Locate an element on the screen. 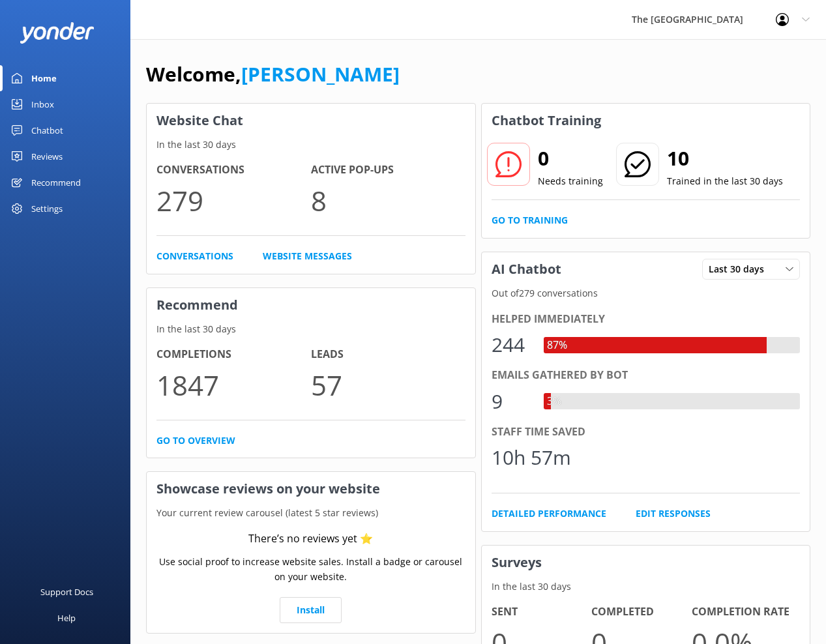  div: Home is located at coordinates (44, 78).